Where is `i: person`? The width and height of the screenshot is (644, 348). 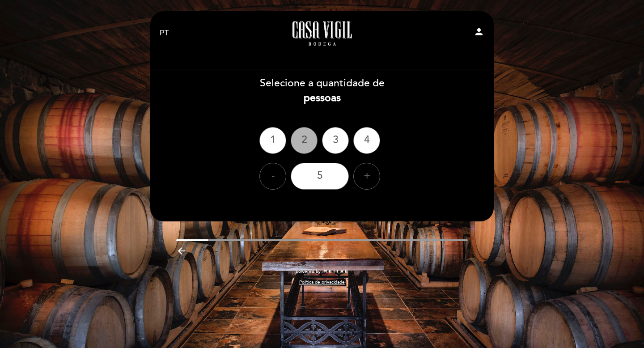 i: person is located at coordinates (479, 32).